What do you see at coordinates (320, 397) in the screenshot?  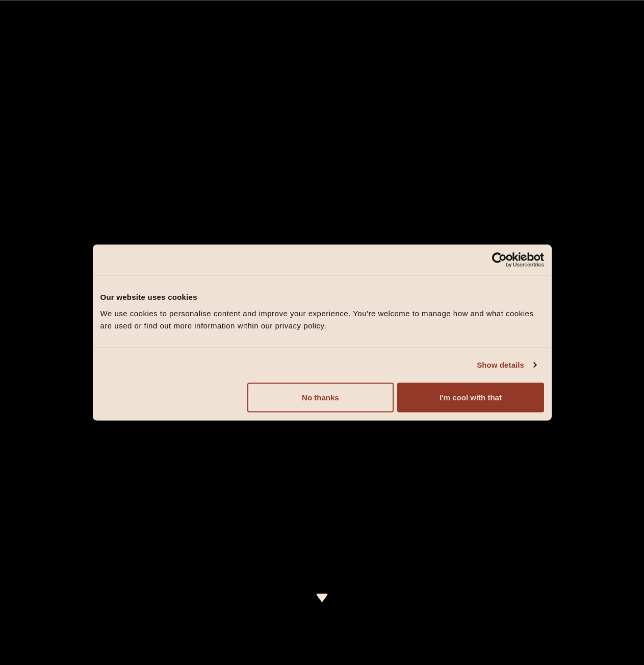 I see `button: No thanks` at bounding box center [320, 397].